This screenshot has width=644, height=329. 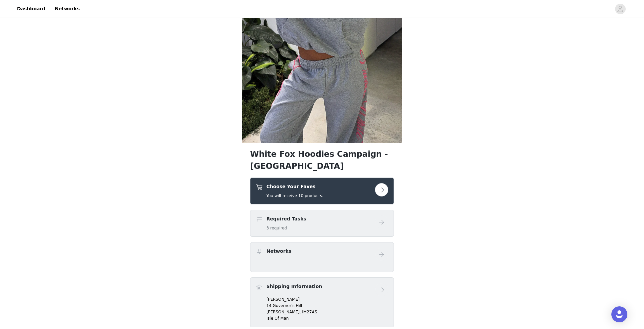 I want to click on div: avatar, so click(x=620, y=9).